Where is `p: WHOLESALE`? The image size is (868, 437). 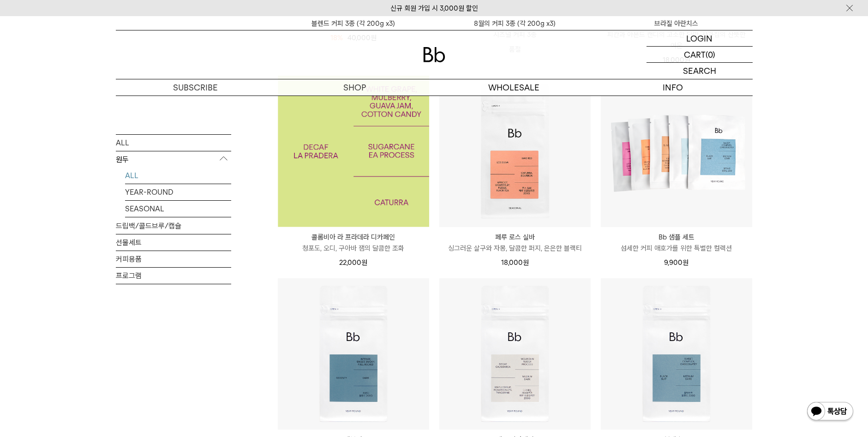 p: WHOLESALE is located at coordinates (514, 87).